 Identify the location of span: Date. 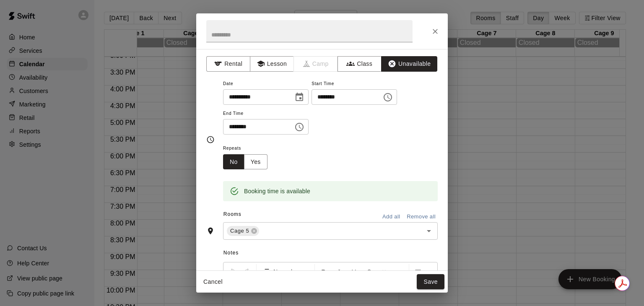
(266, 84).